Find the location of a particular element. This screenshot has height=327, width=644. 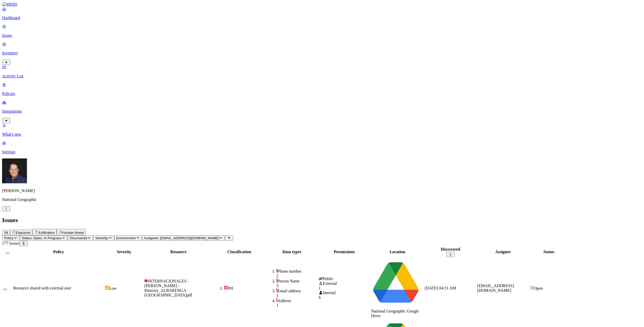

a: Activity Log is located at coordinates (322, 72).